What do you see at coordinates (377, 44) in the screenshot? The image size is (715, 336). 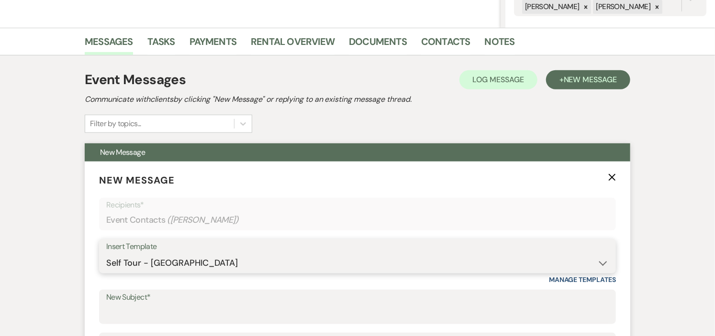 I see `a: Documents` at bounding box center [377, 44].